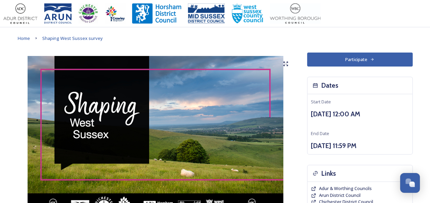  Describe the element at coordinates (330, 85) in the screenshot. I see `h3: Dates` at that location.